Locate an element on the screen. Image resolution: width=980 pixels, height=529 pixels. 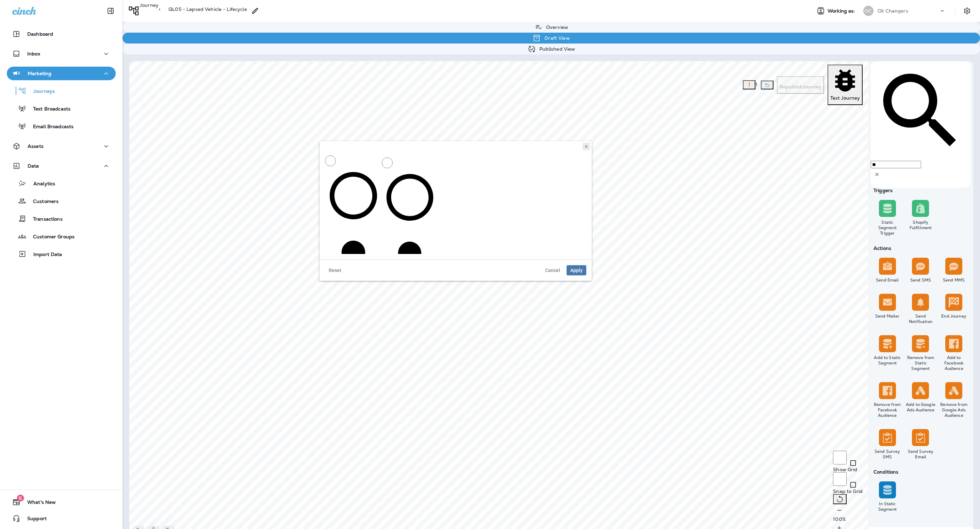
p: Marketing is located at coordinates (39, 73).